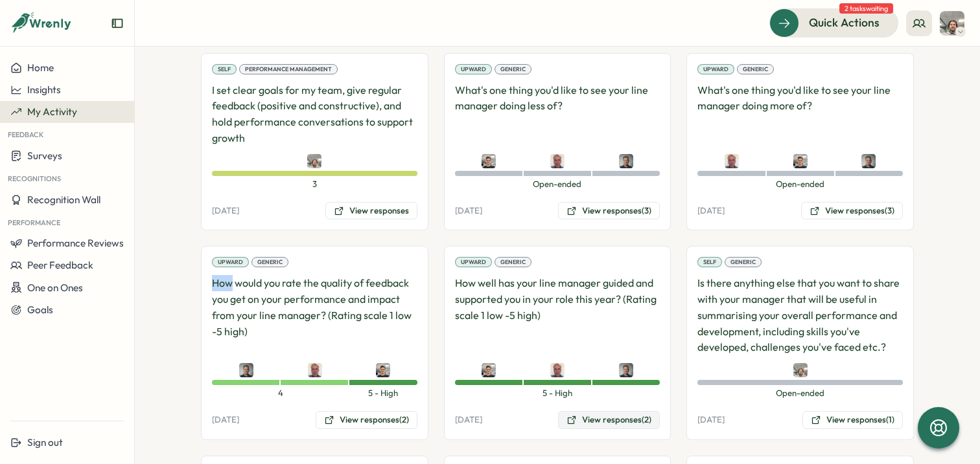 The width and height of the screenshot is (980, 464). Describe the element at coordinates (314, 184) in the screenshot. I see `span: 3` at that location.